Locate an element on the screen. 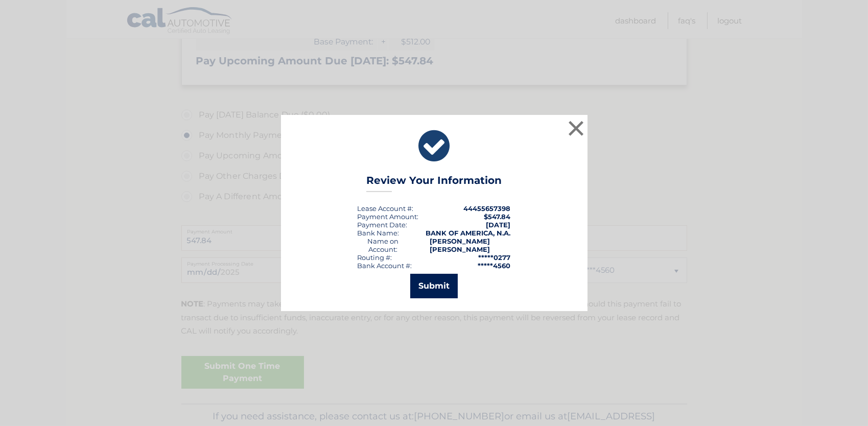  div: Name on Account: is located at coordinates (383, 245).